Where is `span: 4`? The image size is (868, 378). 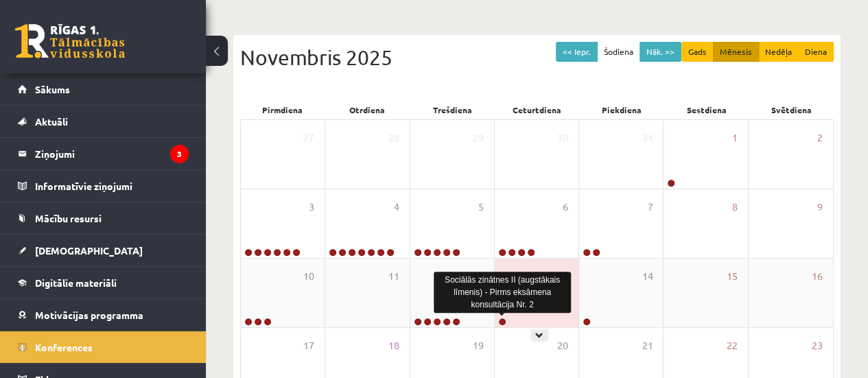
span: 4 is located at coordinates (397, 207).